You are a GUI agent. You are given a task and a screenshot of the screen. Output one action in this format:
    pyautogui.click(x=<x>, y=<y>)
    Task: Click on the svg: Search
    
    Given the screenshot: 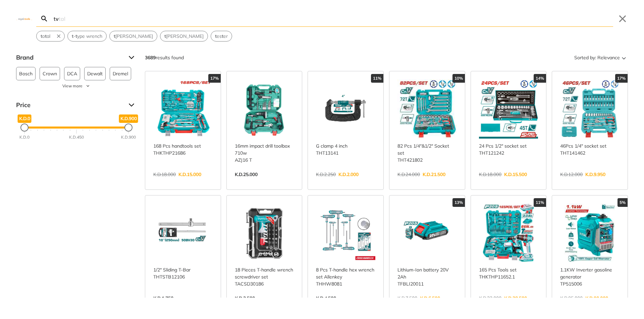 What is the action you would take?
    pyautogui.click(x=44, y=19)
    